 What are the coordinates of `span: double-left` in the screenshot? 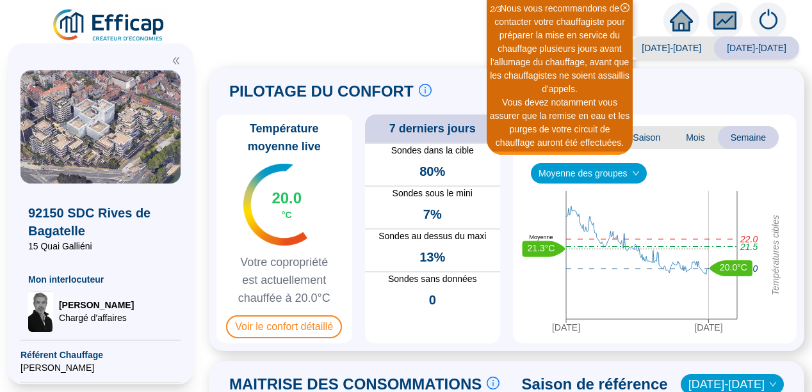 It's located at (176, 61).